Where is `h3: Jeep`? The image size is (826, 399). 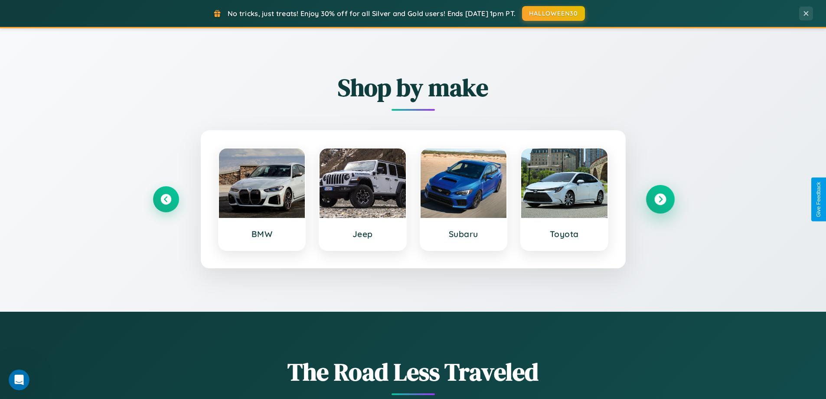 h3: Jeep is located at coordinates (363, 234).